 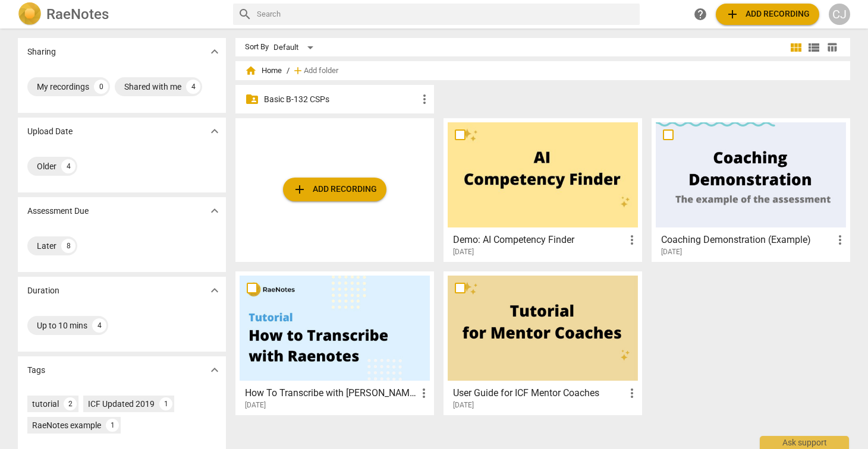 I want to click on img: Logo, so click(x=30, y=14).